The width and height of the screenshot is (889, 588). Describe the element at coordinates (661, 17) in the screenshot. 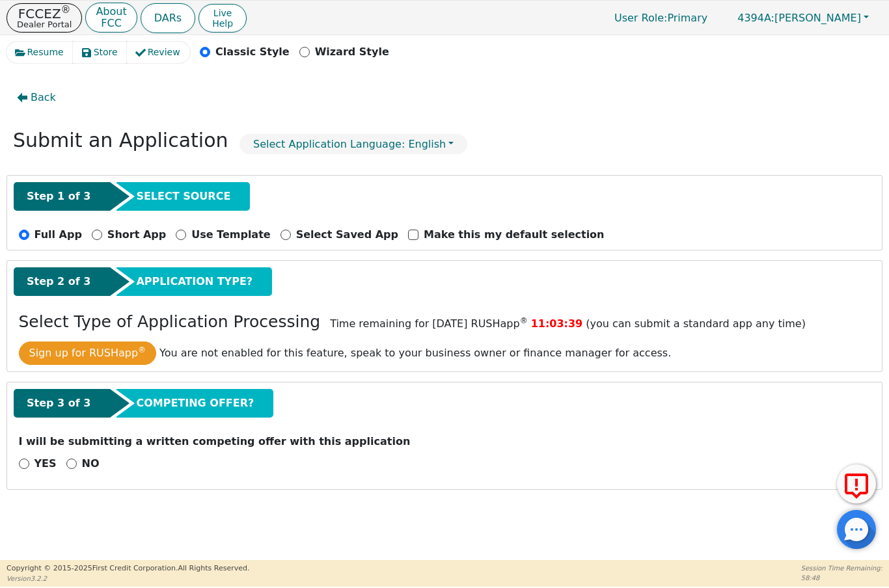

I see `p: Primary` at that location.